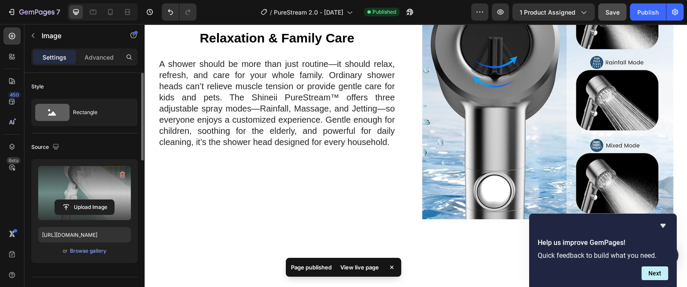 This screenshot has width=687, height=287. What do you see at coordinates (311, 267) in the screenshot?
I see `p: Page published` at bounding box center [311, 267].